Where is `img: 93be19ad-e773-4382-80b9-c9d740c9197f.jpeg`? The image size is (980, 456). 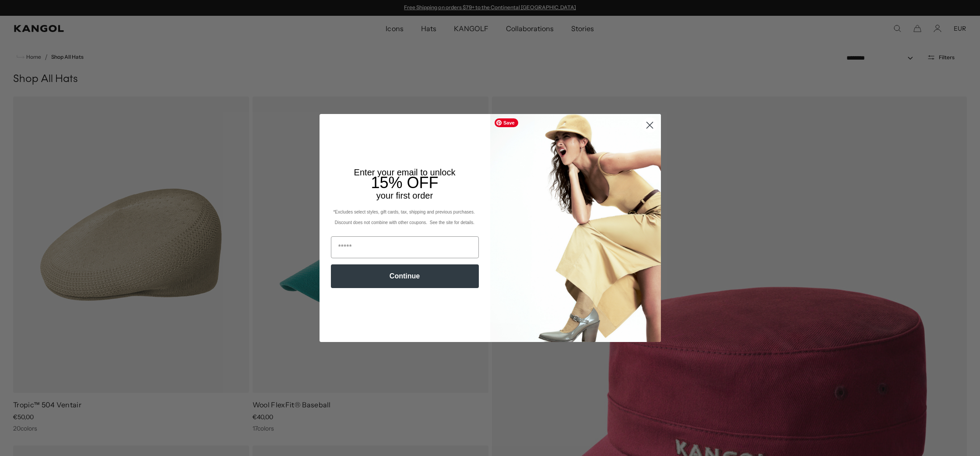 img: 93be19ad-e773-4382-80b9-c9d740c9197f.jpeg is located at coordinates (576, 228).